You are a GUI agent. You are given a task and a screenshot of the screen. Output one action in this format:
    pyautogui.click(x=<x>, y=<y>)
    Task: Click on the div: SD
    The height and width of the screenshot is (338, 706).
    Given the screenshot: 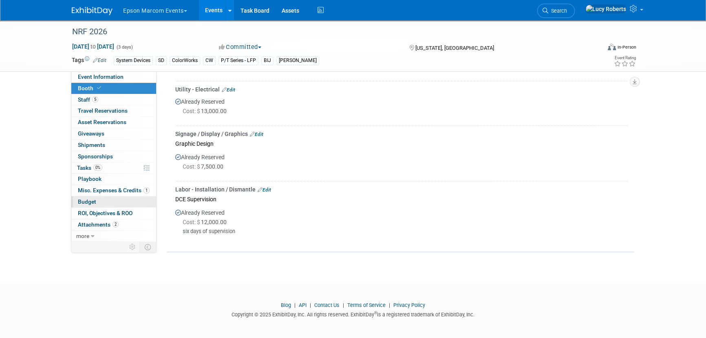 What is the action you would take?
    pyautogui.click(x=161, y=60)
    